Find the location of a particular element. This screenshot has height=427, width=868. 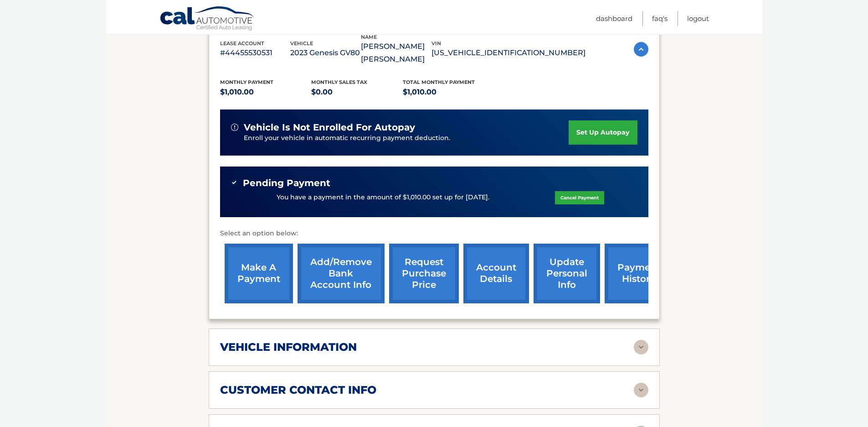

p: Select an option below: is located at coordinates (434, 234).